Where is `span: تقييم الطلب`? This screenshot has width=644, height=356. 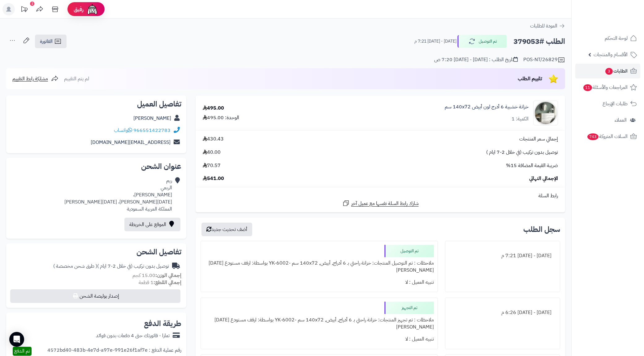 span: تقييم الطلب is located at coordinates (529, 79).